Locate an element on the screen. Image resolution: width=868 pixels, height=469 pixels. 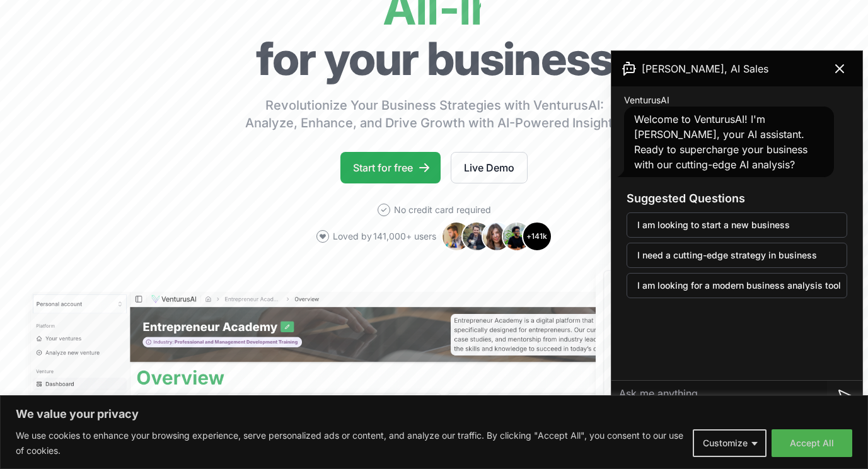
button: I am looking to start a new business is located at coordinates (736, 225).